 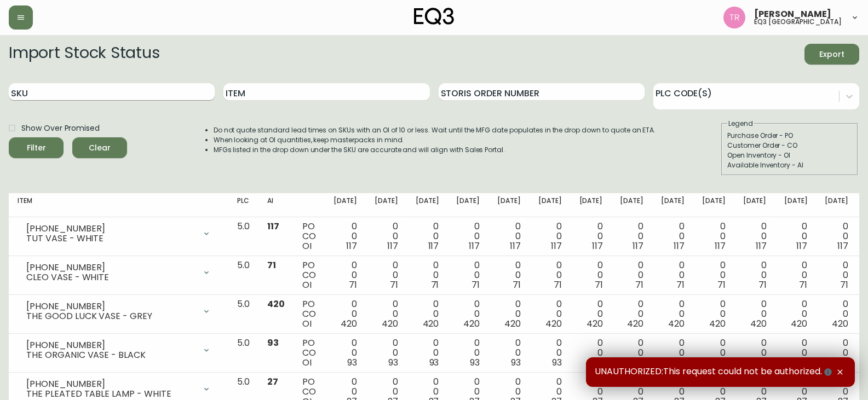 What do you see at coordinates (741, 123) in the screenshot?
I see `legend: Legend` at bounding box center [741, 123].